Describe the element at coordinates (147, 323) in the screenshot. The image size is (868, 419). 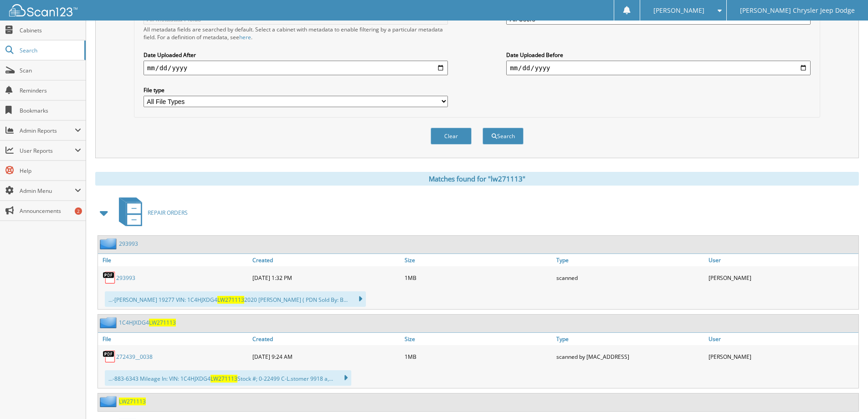
I see `a: 1C4HJXDG4LW271113` at that location.